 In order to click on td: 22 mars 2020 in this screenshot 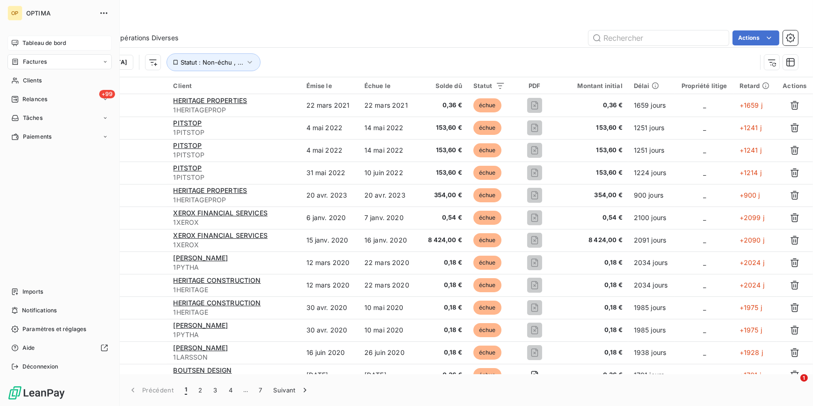, I will do `click(388, 285)`.